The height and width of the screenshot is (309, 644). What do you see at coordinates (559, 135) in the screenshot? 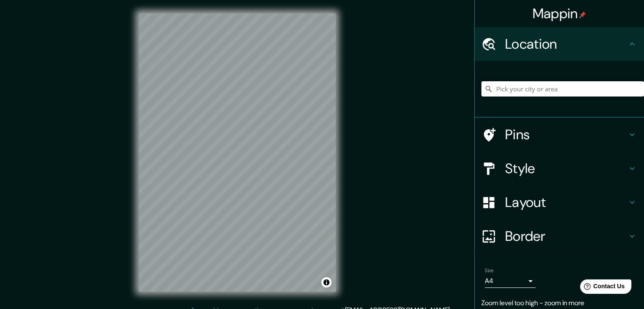
I see `div: Pins` at bounding box center [559, 135].